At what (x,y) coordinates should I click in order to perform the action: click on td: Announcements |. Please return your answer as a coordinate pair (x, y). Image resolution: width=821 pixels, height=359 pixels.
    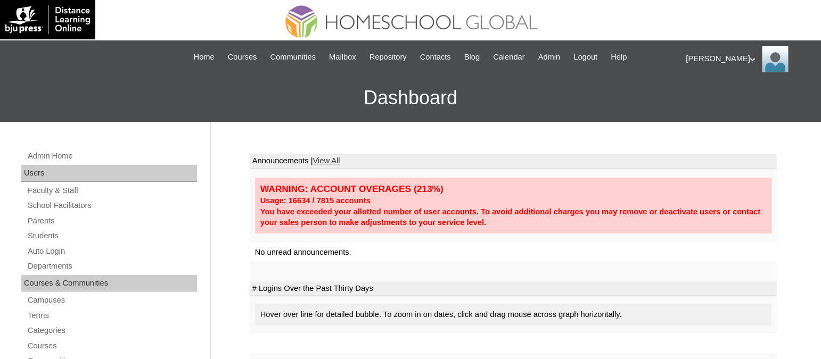
    Looking at the image, I should click on (513, 161).